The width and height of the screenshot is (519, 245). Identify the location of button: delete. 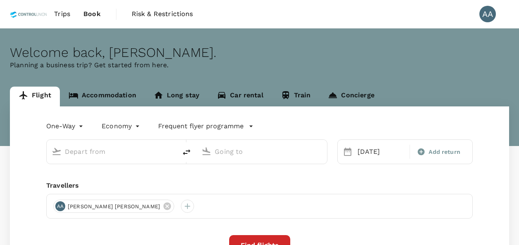
(187, 152).